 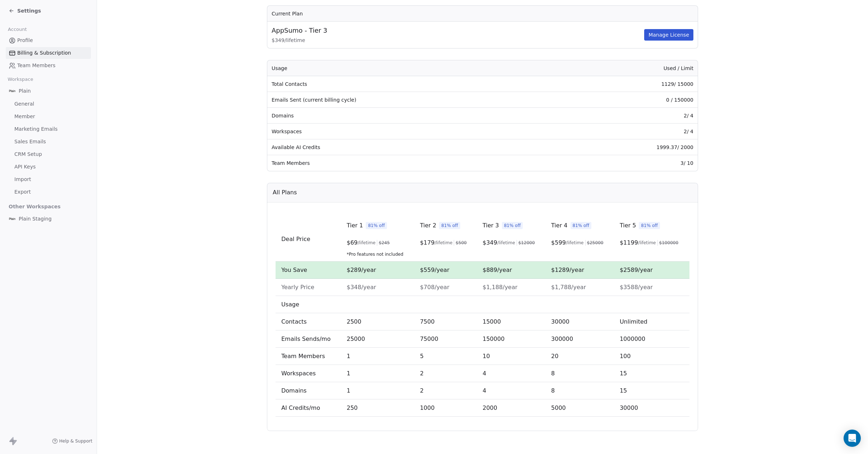 What do you see at coordinates (493, 339) in the screenshot?
I see `span: 150000` at bounding box center [493, 339].